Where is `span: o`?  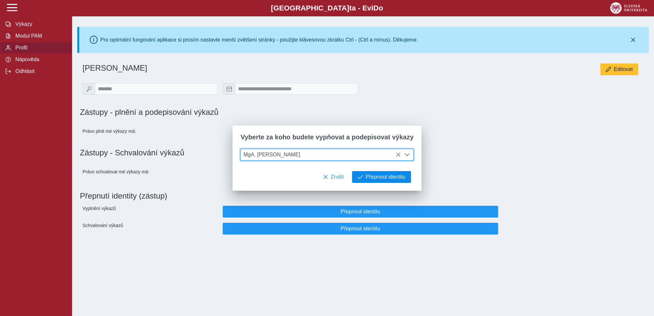 span: o is located at coordinates (381, 8).